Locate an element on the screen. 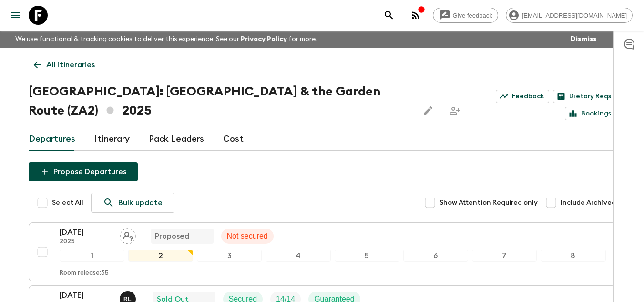  button: Propose Departures is located at coordinates (83, 172).